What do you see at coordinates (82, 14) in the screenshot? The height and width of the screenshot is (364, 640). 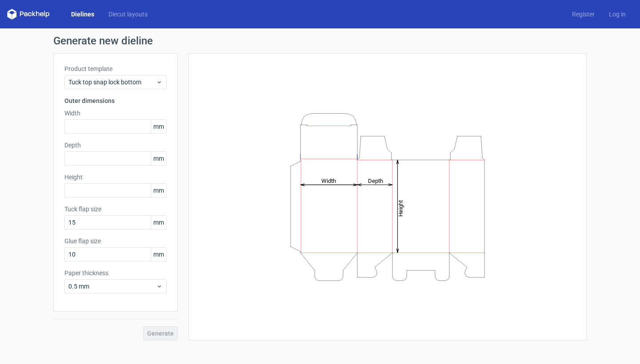 I see `a: Dielines` at bounding box center [82, 14].